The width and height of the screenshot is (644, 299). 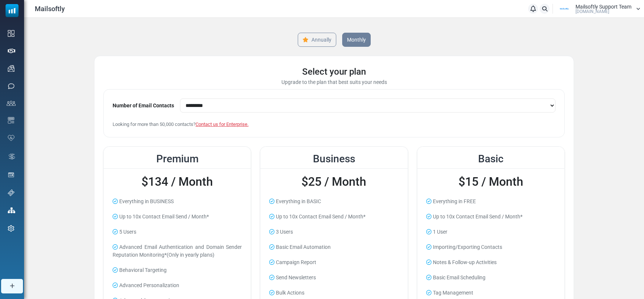 What do you see at coordinates (334, 247) in the screenshot?
I see `li: Basic Email Automation` at bounding box center [334, 247].